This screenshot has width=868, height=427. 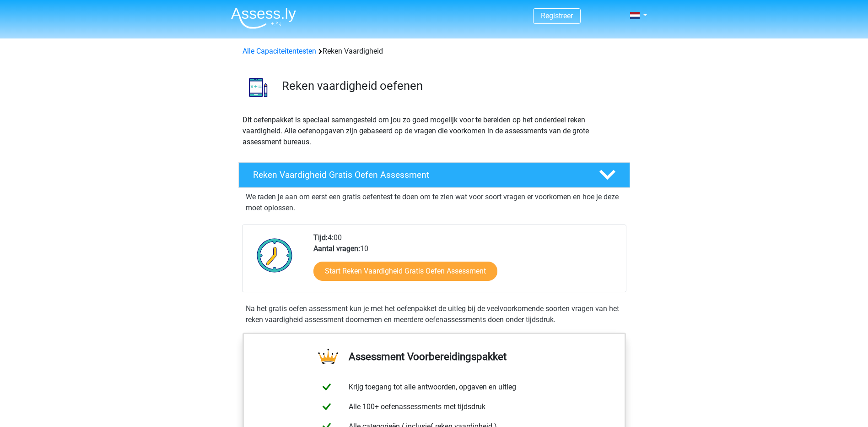 What do you see at coordinates (258, 87) in the screenshot?
I see `img: reken vaardigheid` at bounding box center [258, 87].